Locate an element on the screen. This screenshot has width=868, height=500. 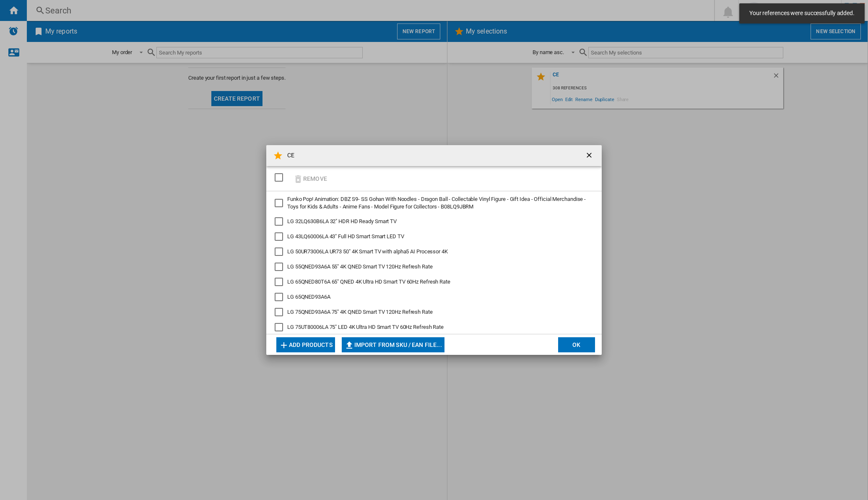
md-checkbox: LG 75QNED93A6A 75" 4K QNED Smart TV 120Hz Refresh Rate is located at coordinates (431, 312).